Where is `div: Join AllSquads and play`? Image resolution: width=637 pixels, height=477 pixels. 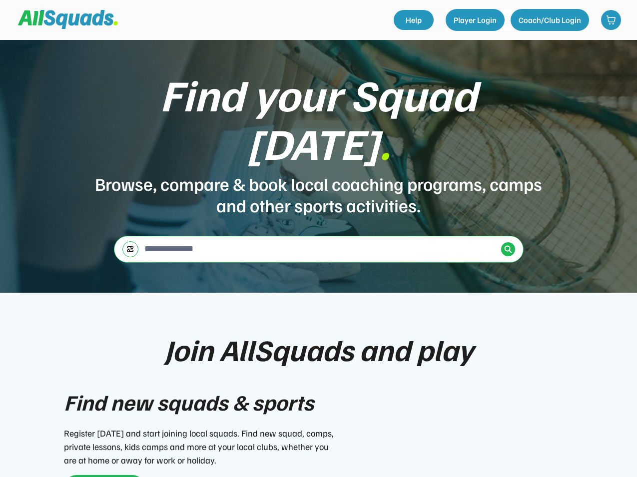
div: Join AllSquads and play is located at coordinates (319, 349).